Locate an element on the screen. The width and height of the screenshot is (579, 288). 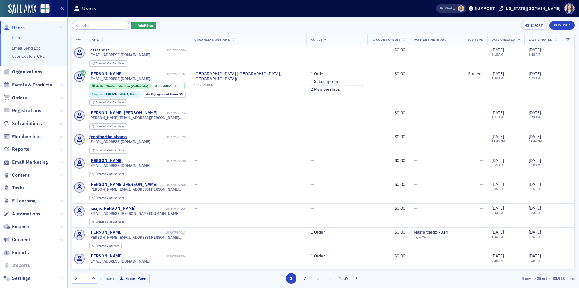
div: USR-7595575 is located at coordinates (157, 137).